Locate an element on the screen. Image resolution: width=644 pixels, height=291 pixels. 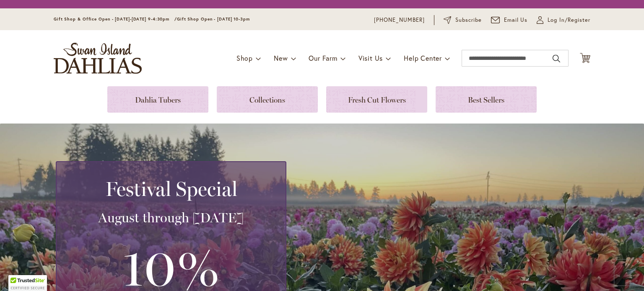
span: Visit Us is located at coordinates (370, 58).